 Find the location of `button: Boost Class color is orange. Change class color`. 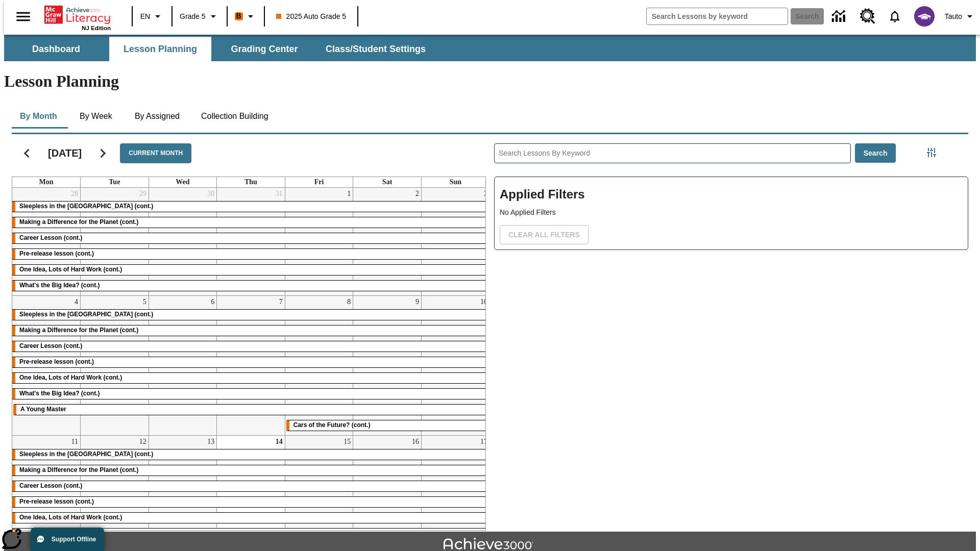

button: Boost Class color is orange. Change class color is located at coordinates (246, 16).